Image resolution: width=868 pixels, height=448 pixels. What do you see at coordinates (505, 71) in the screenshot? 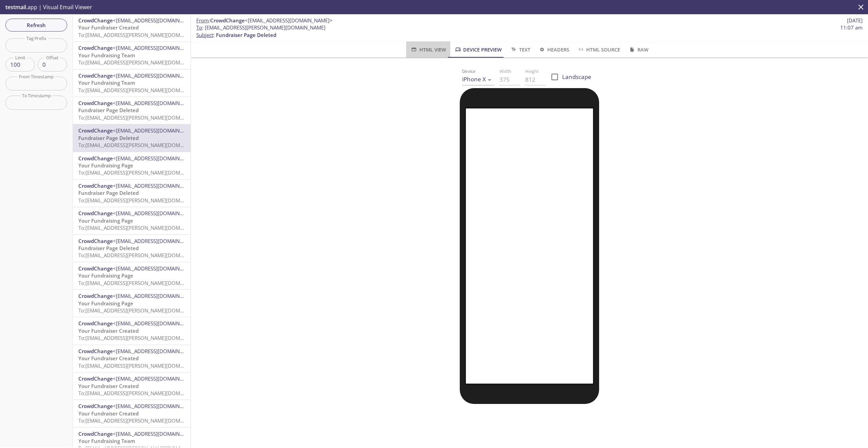
I see `label: Width` at bounding box center [505, 71].